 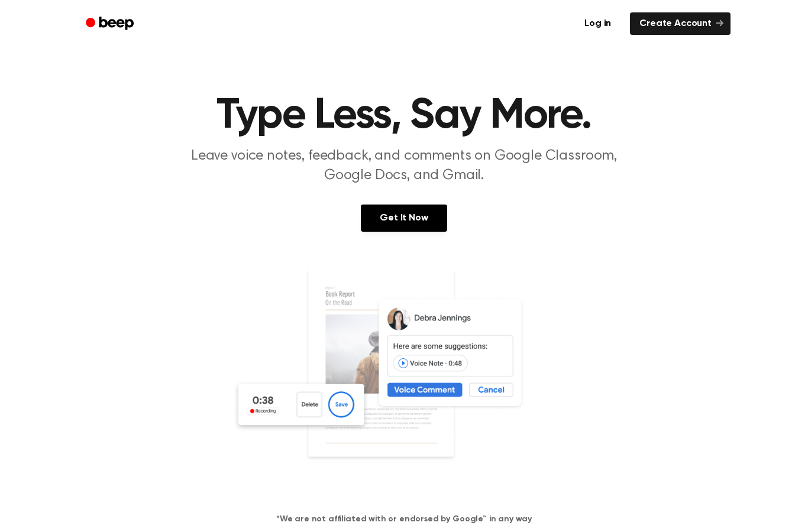 What do you see at coordinates (403, 218) in the screenshot?
I see `a: Get It Now` at bounding box center [403, 218].